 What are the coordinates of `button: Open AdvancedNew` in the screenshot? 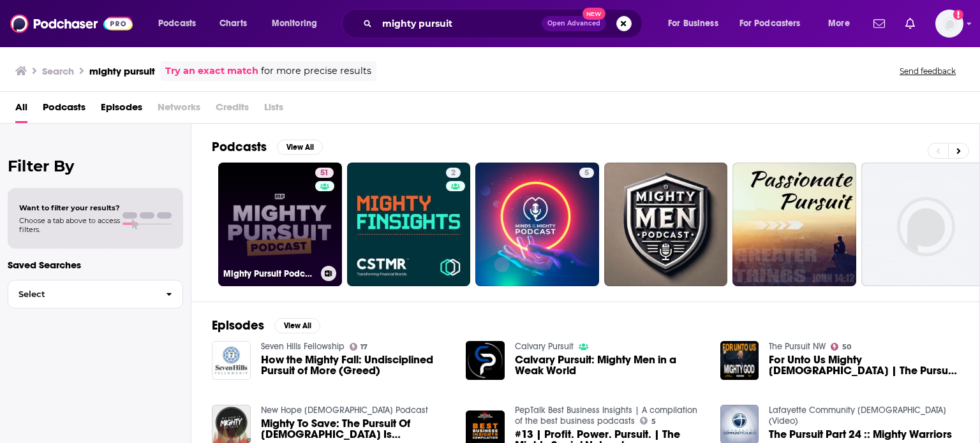 It's located at (574, 23).